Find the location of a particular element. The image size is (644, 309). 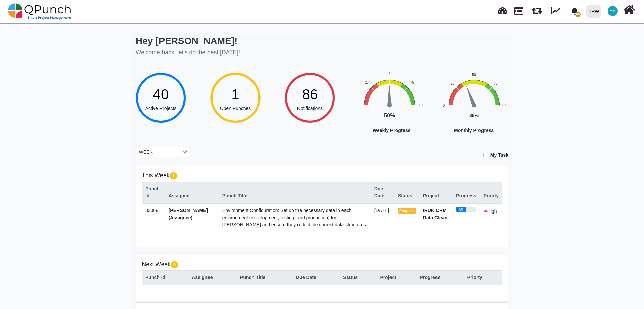

div: Monthly Progress. Highcharts interactive chart. is located at coordinates (486, 112).